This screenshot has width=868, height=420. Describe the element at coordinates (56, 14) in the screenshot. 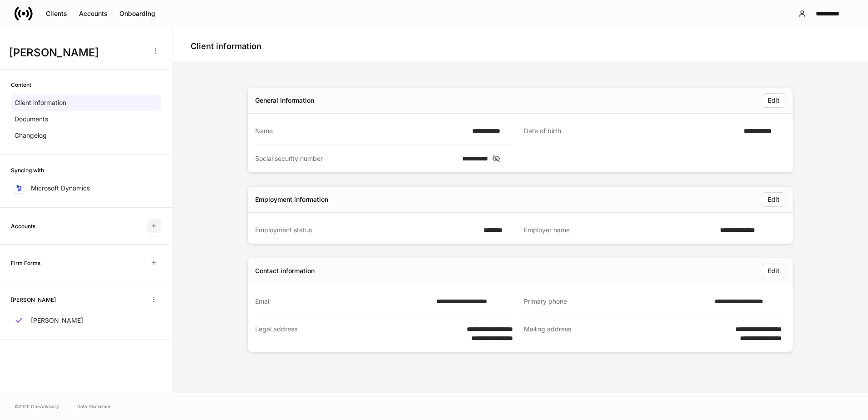

I see `div: Clients` at that location.